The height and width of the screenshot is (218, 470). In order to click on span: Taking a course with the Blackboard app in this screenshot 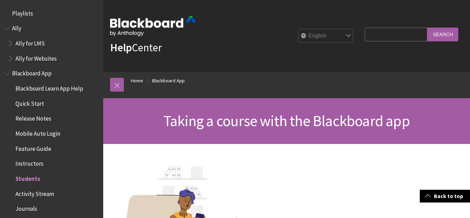, I will do `click(286, 120)`.